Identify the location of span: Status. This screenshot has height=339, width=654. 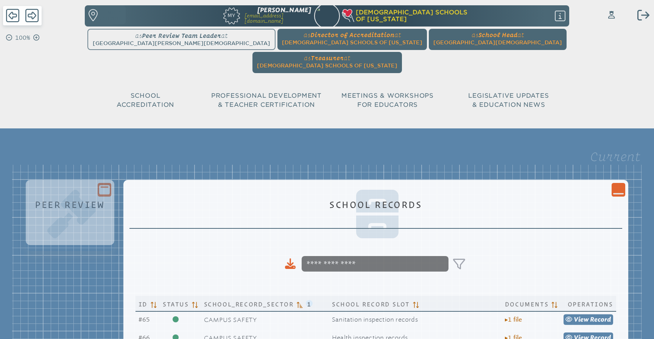
(176, 303).